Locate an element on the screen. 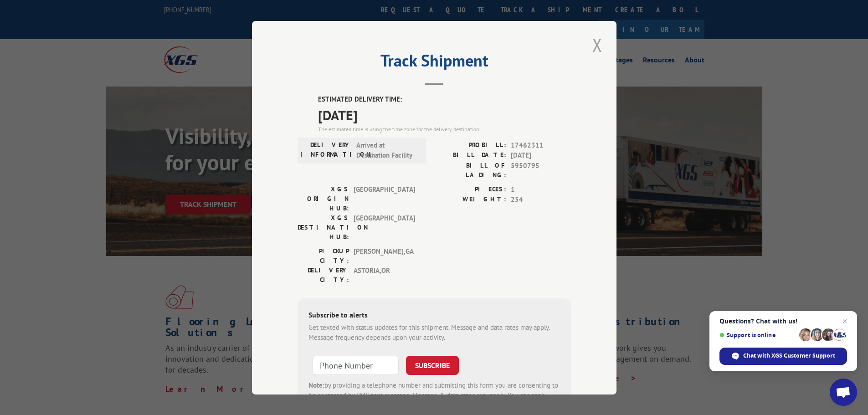 This screenshot has height=415, width=868. label: XGS DESTINATION HUB: is located at coordinates (323, 227).